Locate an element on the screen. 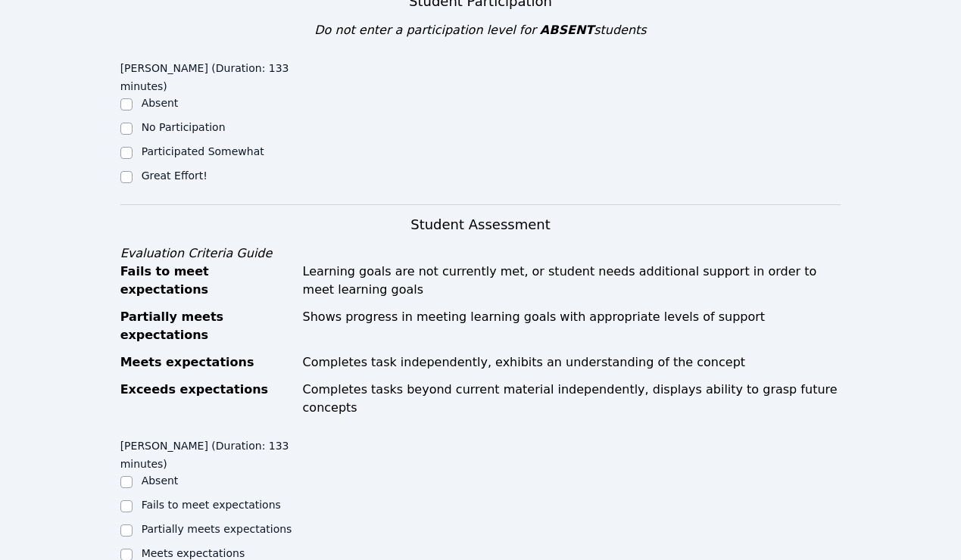  div: Completes task independently, exhibits an understanding of the concept is located at coordinates (571, 363).